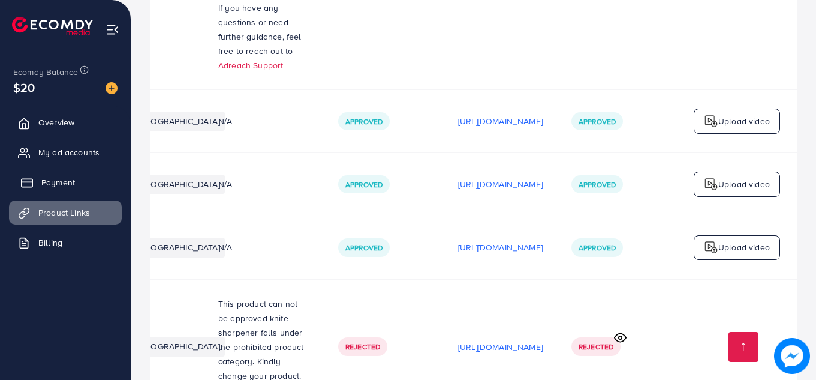  What do you see at coordinates (24, 87) in the screenshot?
I see `span: $20` at bounding box center [24, 87].